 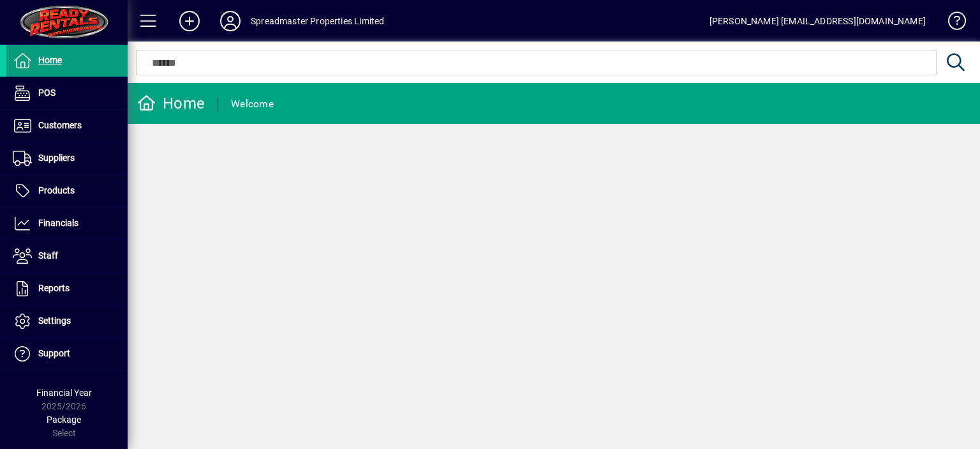 What do you see at coordinates (317, 21) in the screenshot?
I see `div: Spreadmaster Properties Limited` at bounding box center [317, 21].